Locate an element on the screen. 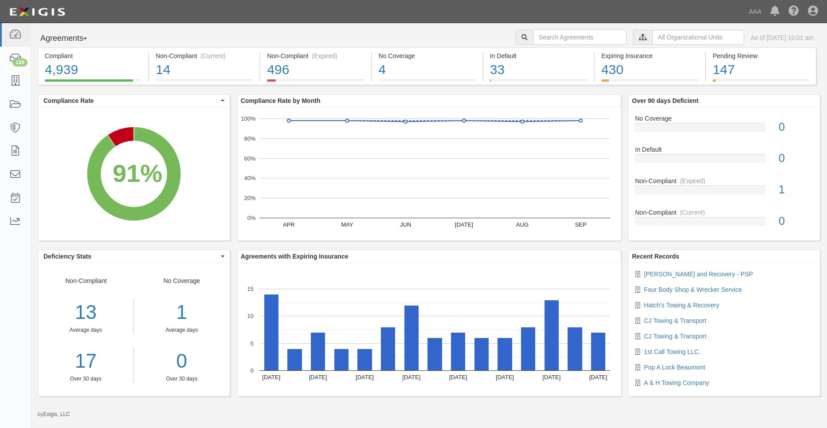 Image resolution: width=827 pixels, height=428 pixels. div: Expiring Insurance is located at coordinates (649, 56).